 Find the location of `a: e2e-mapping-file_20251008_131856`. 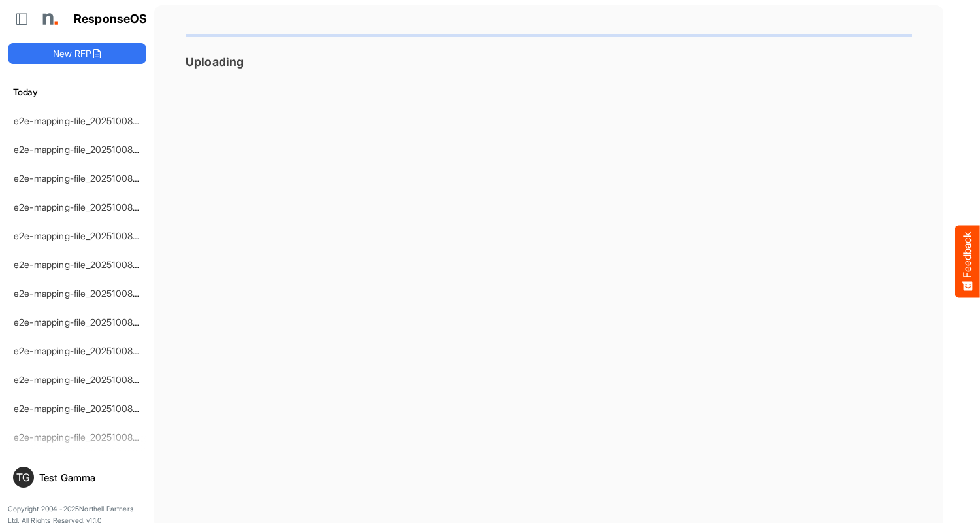

a: e2e-mapping-file_20251008_131856 is located at coordinates (88, 408).